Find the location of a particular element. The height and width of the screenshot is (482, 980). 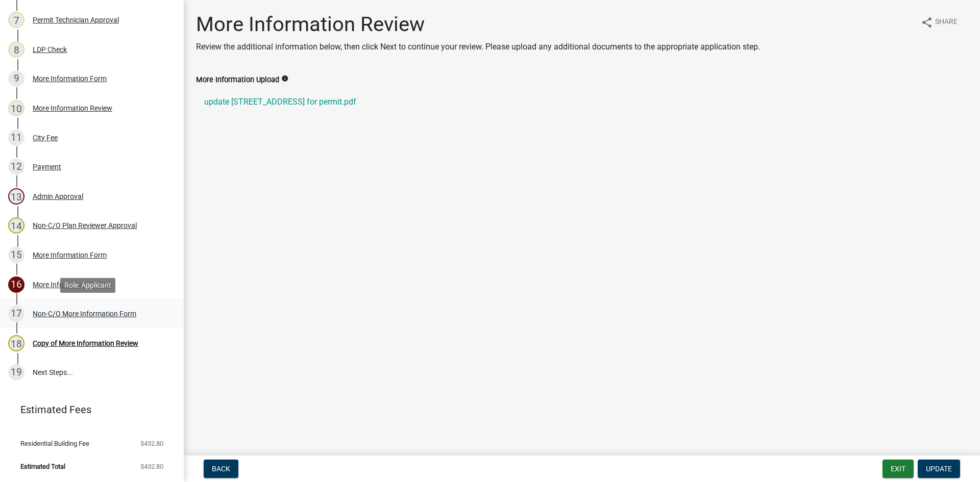

span: Back is located at coordinates (221, 469).